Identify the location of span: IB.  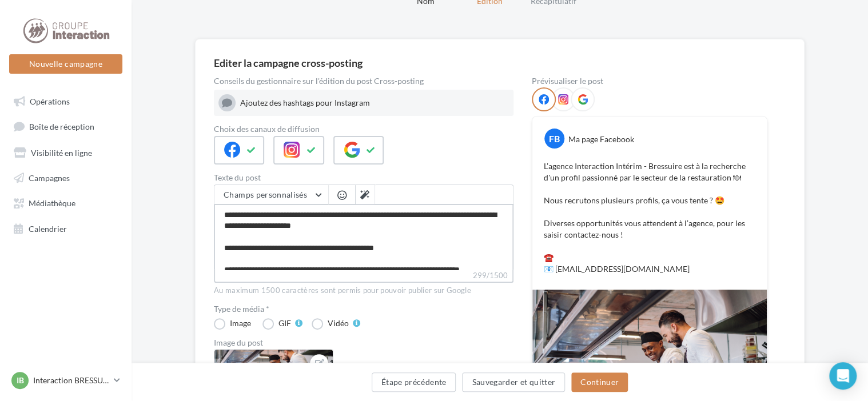
(20, 381).